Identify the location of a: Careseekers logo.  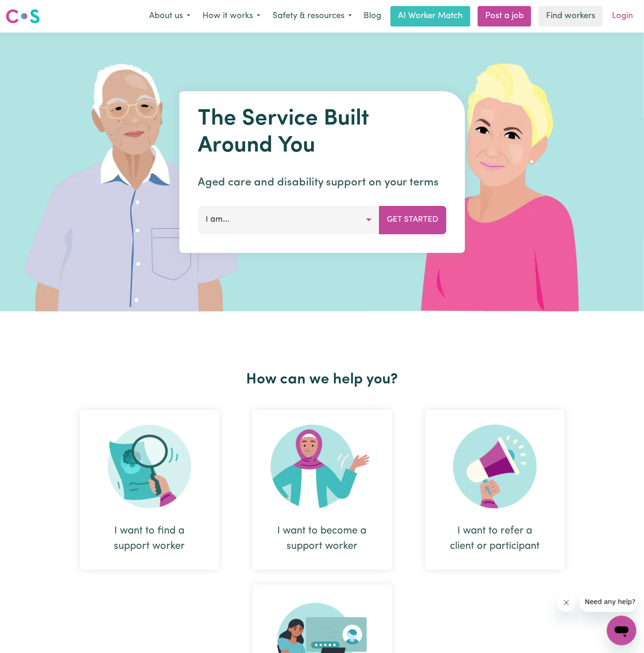
(23, 16).